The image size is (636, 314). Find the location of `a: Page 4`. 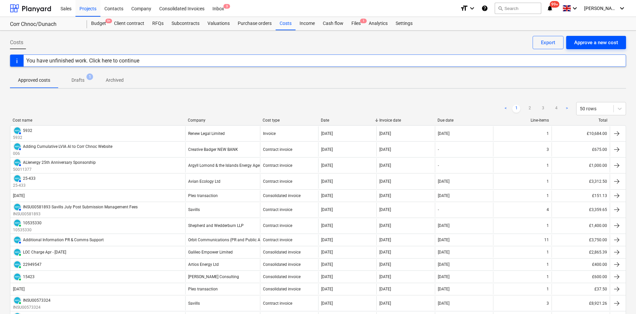

a: Page 4 is located at coordinates (556, 109).